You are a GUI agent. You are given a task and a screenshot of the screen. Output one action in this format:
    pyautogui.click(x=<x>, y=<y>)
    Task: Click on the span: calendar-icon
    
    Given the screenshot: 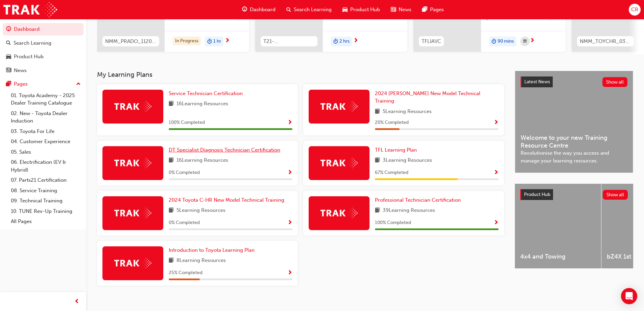 What is the action you would take?
    pyautogui.click(x=526, y=42)
    